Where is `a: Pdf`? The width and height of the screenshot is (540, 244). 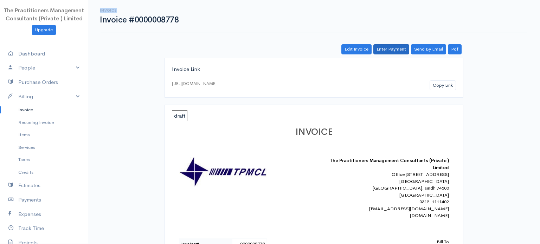 a: Pdf is located at coordinates (454, 49).